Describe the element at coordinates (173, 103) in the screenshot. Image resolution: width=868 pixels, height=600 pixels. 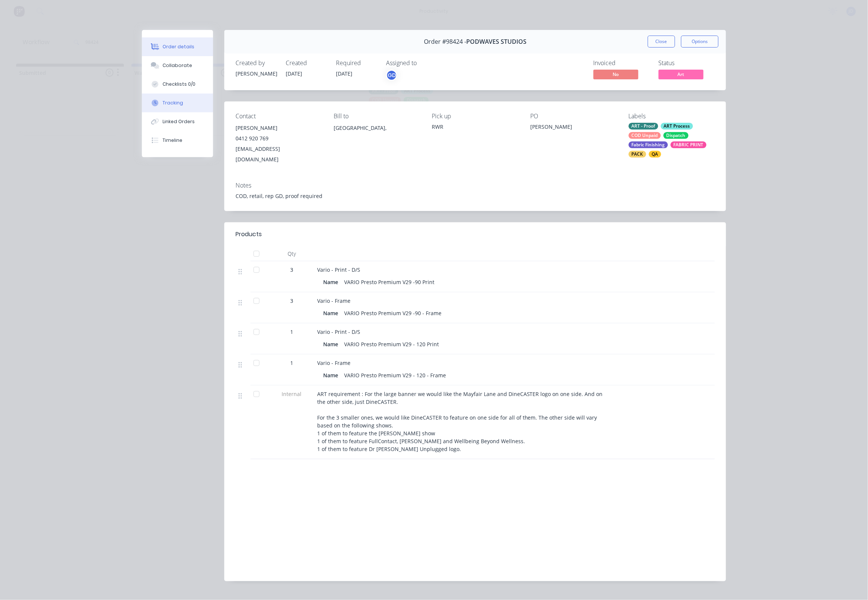
I see `div: Tracking` at that location.